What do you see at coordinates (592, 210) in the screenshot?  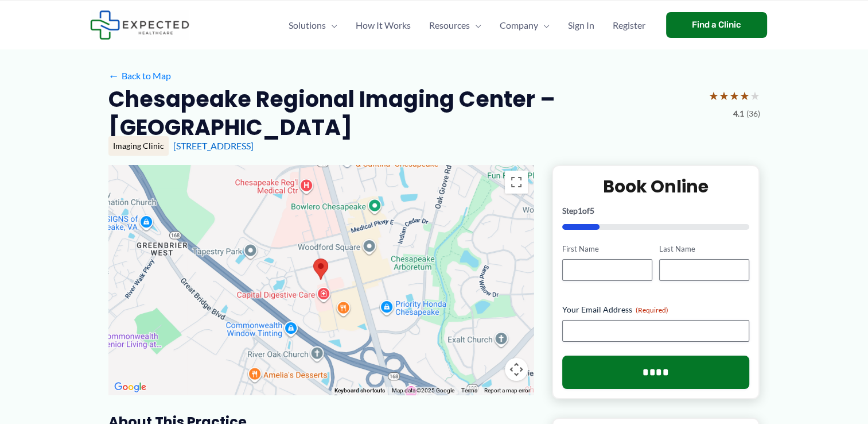 I see `span: 5` at bounding box center [592, 210].